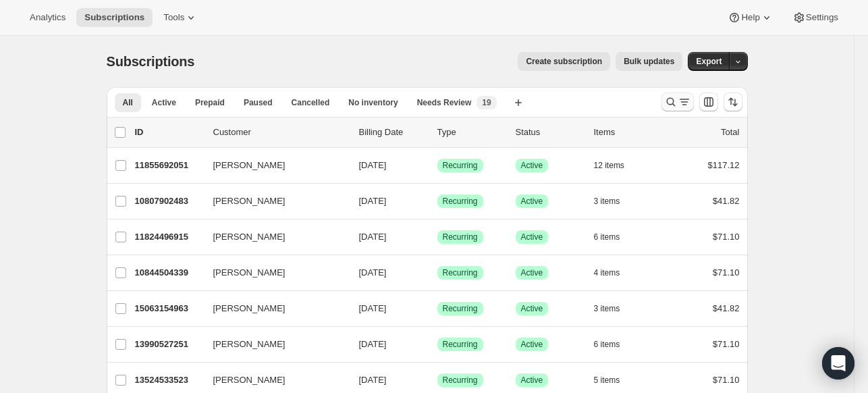 The height and width of the screenshot is (393, 868). Describe the element at coordinates (614, 380) in the screenshot. I see `button: 5 items` at that location.